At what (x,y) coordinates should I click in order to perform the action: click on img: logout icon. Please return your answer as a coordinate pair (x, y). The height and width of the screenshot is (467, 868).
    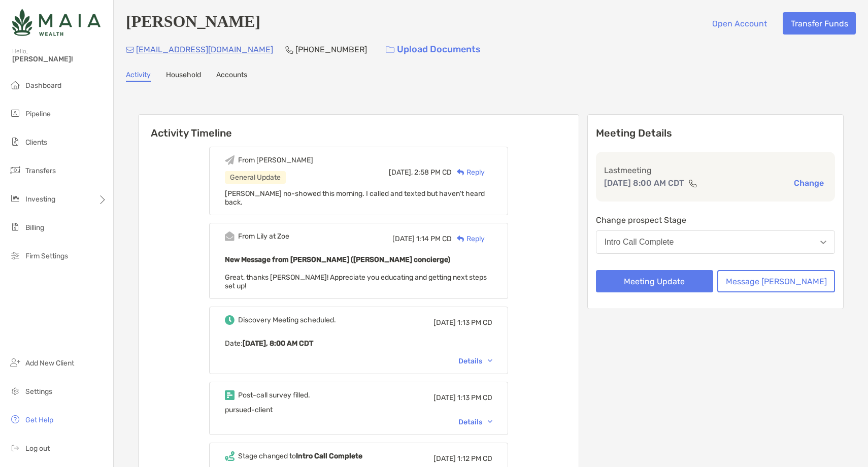
    Looking at the image, I should click on (15, 447).